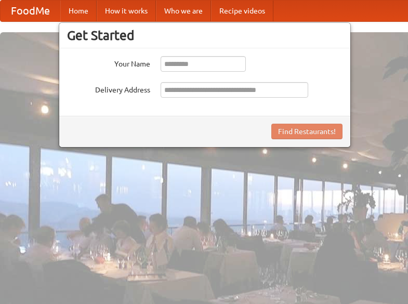  What do you see at coordinates (78, 11) in the screenshot?
I see `a: Home` at bounding box center [78, 11].